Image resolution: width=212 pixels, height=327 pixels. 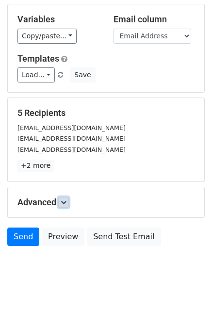 I want to click on a: Preview, so click(x=63, y=237).